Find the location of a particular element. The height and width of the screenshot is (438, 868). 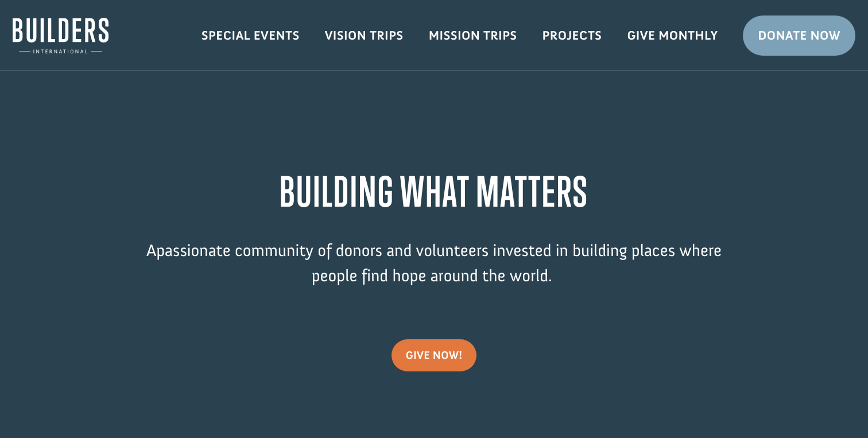

a: Projects is located at coordinates (572, 36).